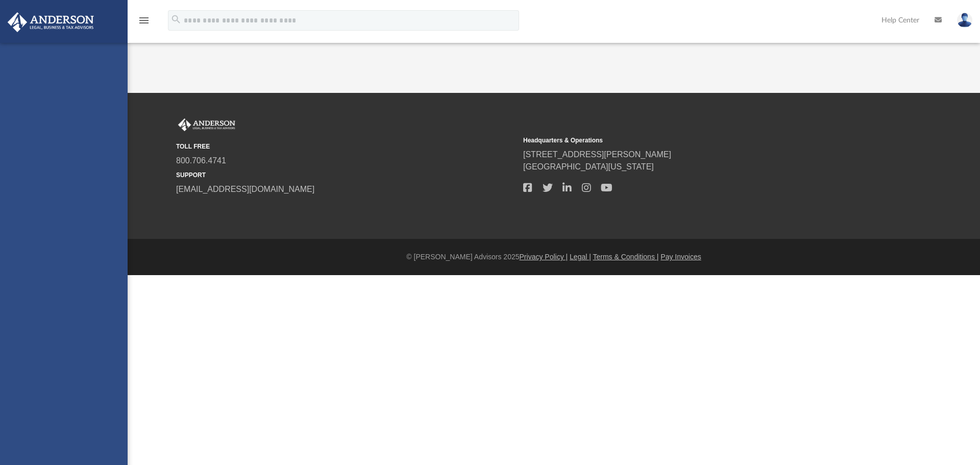 Image resolution: width=980 pixels, height=465 pixels. Describe the element at coordinates (543, 257) in the screenshot. I see `a: Privacy Policy |` at that location.